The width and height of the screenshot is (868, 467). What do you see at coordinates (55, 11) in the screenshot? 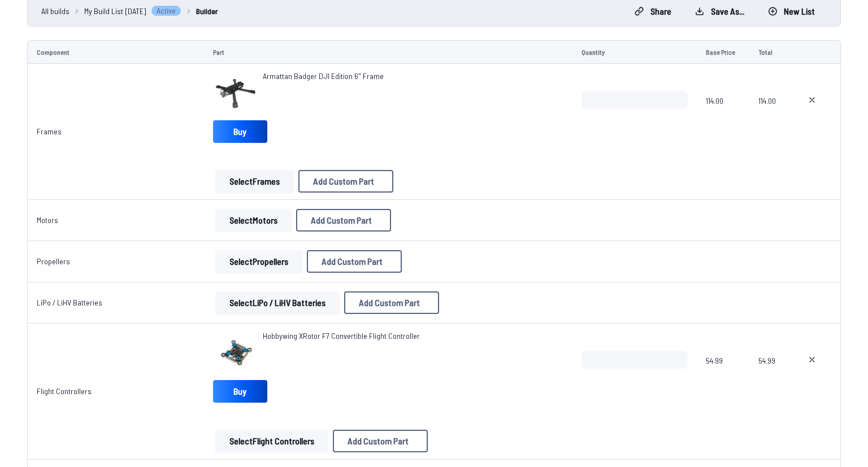
I see `span: All builds` at bounding box center [55, 11].